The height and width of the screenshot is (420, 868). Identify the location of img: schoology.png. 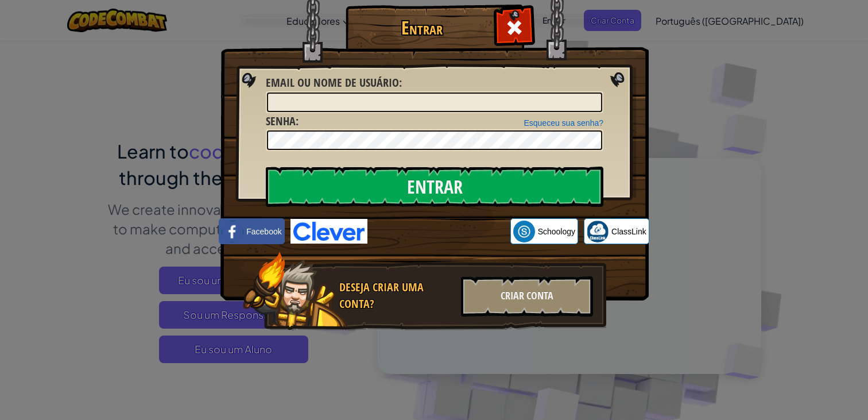
(524, 231).